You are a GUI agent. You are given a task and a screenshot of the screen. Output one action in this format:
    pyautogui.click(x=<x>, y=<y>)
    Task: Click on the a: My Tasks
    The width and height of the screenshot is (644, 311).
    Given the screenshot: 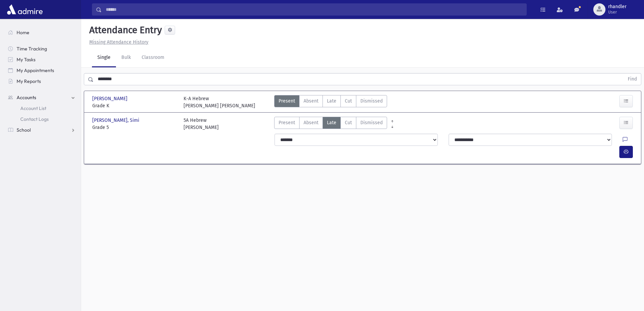 What is the action you would take?
    pyautogui.click(x=42, y=60)
    